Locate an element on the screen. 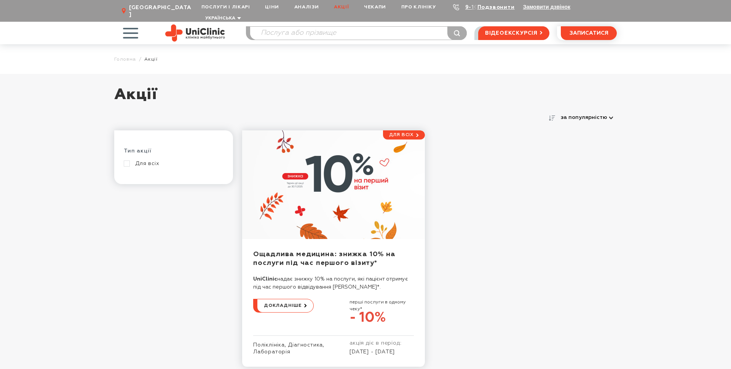 The image size is (731, 369). p: перші послуги в одному чеку* is located at coordinates (382, 305).